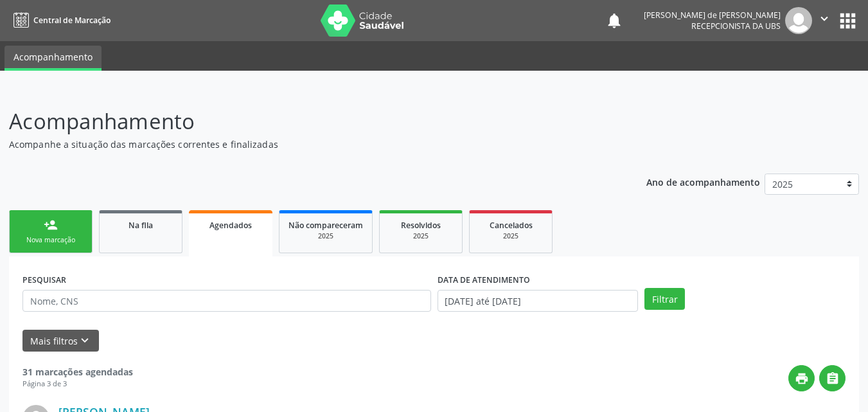  I want to click on div: person_add, so click(51, 225).